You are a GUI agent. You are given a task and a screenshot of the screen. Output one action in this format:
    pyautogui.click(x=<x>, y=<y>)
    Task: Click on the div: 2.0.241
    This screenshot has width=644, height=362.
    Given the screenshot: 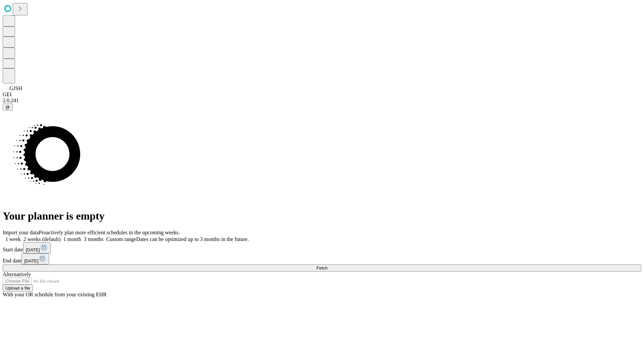 What is the action you would take?
    pyautogui.click(x=322, y=100)
    